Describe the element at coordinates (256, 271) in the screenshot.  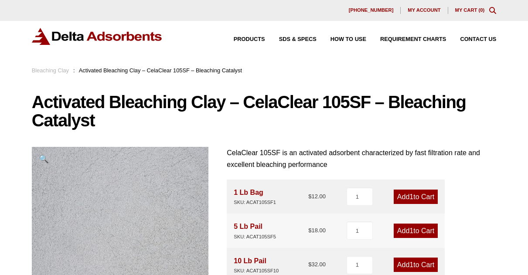
I see `div: SKU: ACAT105SF10` at that location.